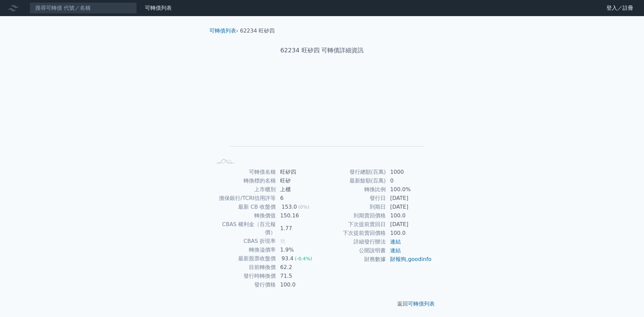  What do you see at coordinates (353, 234) in the screenshot?
I see `td: 下次提前賣回價格` at bounding box center [353, 234].